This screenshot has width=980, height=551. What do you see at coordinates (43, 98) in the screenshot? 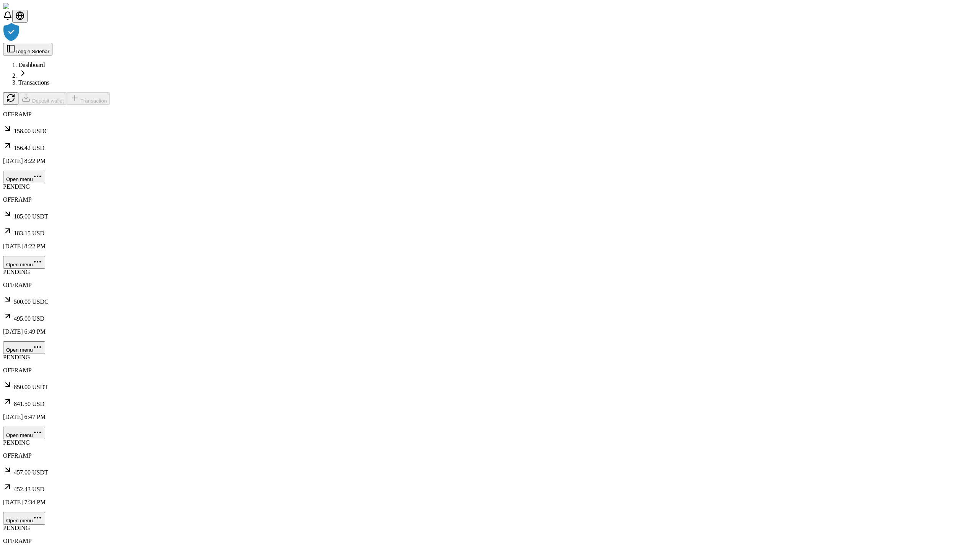
I see `button: Deposit wallet` at bounding box center [43, 98].